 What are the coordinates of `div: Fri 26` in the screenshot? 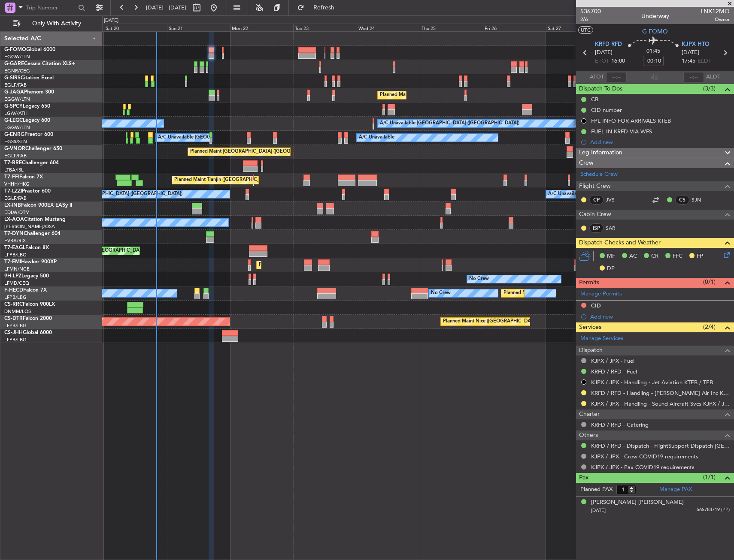 It's located at (514, 27).